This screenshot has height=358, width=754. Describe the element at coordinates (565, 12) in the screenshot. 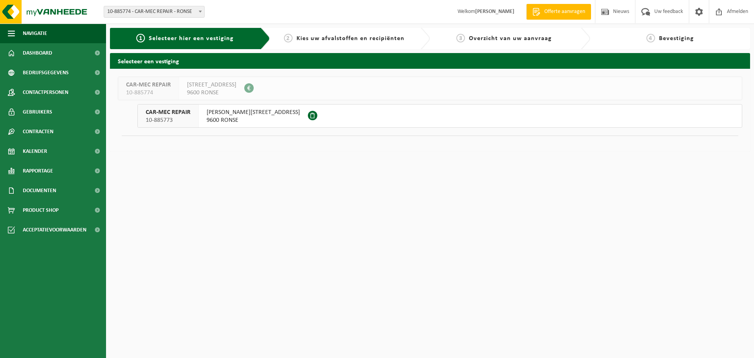

I see `span: Offerte aanvragen` at that location.